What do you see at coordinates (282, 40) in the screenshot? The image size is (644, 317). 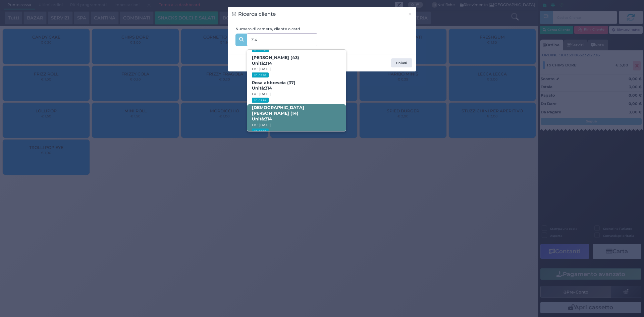 I see `input: Es. 'Mario Rossi', '220' o '108123234234'` at bounding box center [282, 40].